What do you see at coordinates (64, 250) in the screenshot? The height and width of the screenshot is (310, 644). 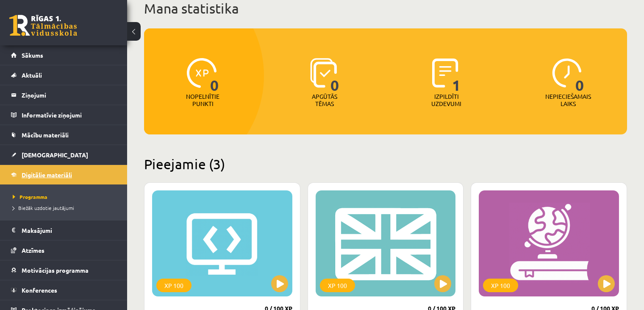 I see `a: Atzīmes` at bounding box center [64, 250].